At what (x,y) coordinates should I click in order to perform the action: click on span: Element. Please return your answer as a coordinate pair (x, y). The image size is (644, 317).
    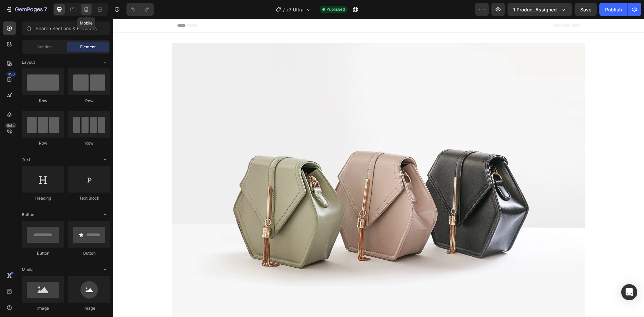
    Looking at the image, I should click on (88, 47).